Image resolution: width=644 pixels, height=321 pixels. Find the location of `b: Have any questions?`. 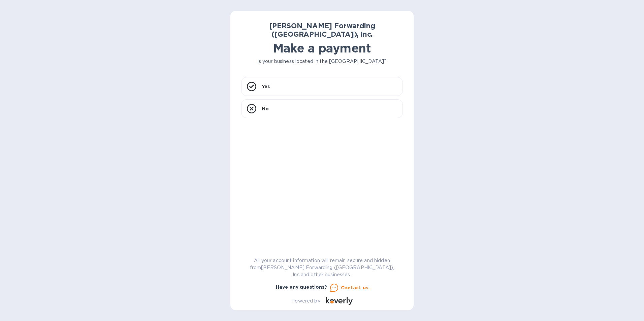

b: Have any questions? is located at coordinates (301, 287).